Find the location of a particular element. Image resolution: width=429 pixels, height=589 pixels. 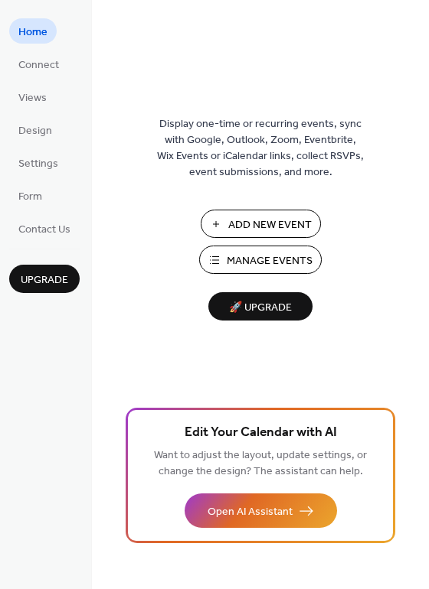

span: Want to adjust the layout, update settings, or change the design? The assistant can help. is located at coordinates (260, 464).